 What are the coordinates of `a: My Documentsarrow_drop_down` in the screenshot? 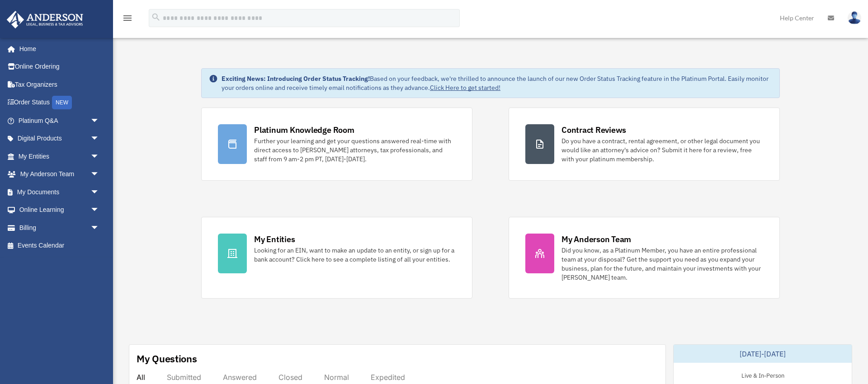 It's located at (59, 192).